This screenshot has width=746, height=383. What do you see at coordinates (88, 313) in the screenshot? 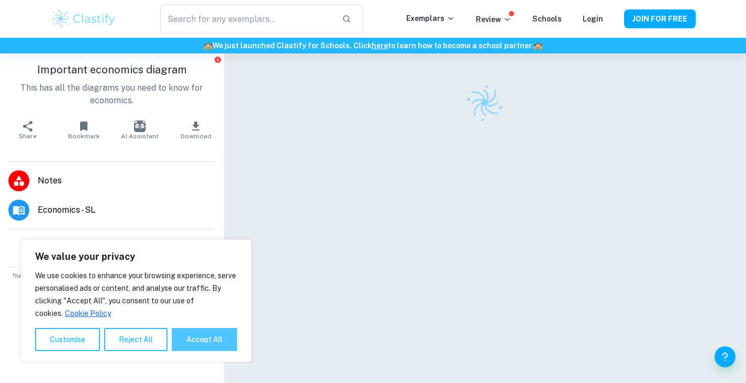
I see `a: Cookie Policy` at bounding box center [88, 313].